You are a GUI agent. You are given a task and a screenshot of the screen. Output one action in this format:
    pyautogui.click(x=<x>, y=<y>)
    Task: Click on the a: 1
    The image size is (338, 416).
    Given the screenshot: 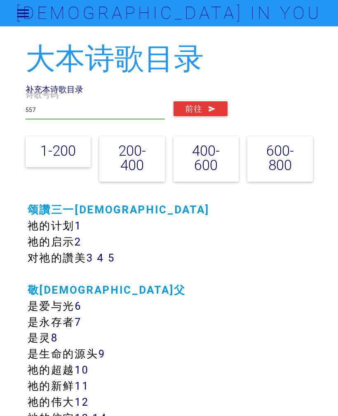 What is the action you would take?
    pyautogui.click(x=78, y=226)
    